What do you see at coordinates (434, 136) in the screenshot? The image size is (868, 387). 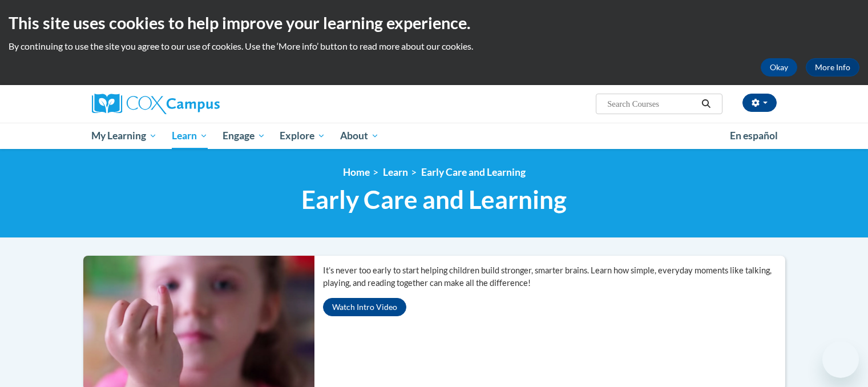 I see `div: Main menu` at bounding box center [434, 136].